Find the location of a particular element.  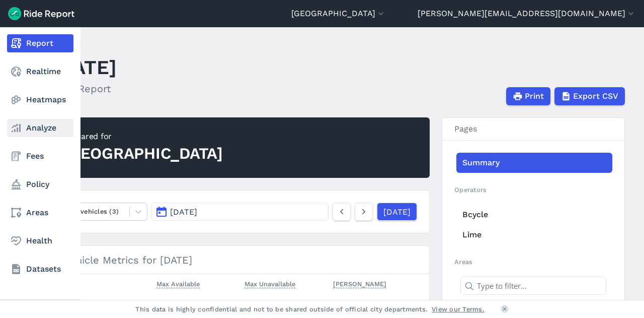

a: Areas is located at coordinates (40, 213).